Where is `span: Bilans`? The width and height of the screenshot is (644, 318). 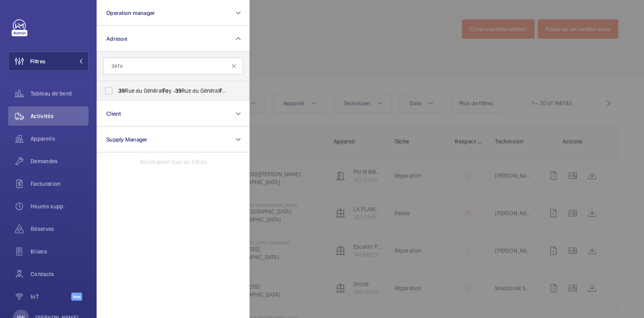 span: Bilans is located at coordinates (60, 251).